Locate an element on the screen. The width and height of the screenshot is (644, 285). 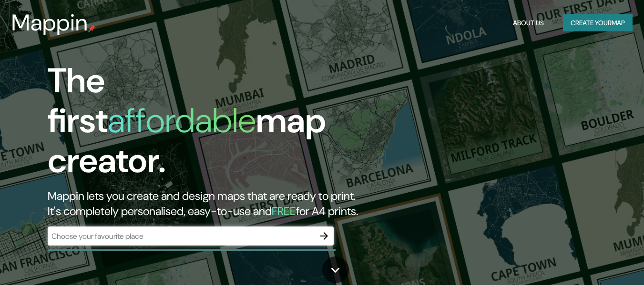
h1: affordable is located at coordinates (182, 121).